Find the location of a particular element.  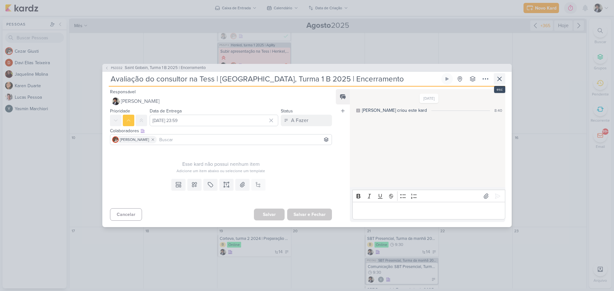

div: Colaboradores is located at coordinates (221, 131).